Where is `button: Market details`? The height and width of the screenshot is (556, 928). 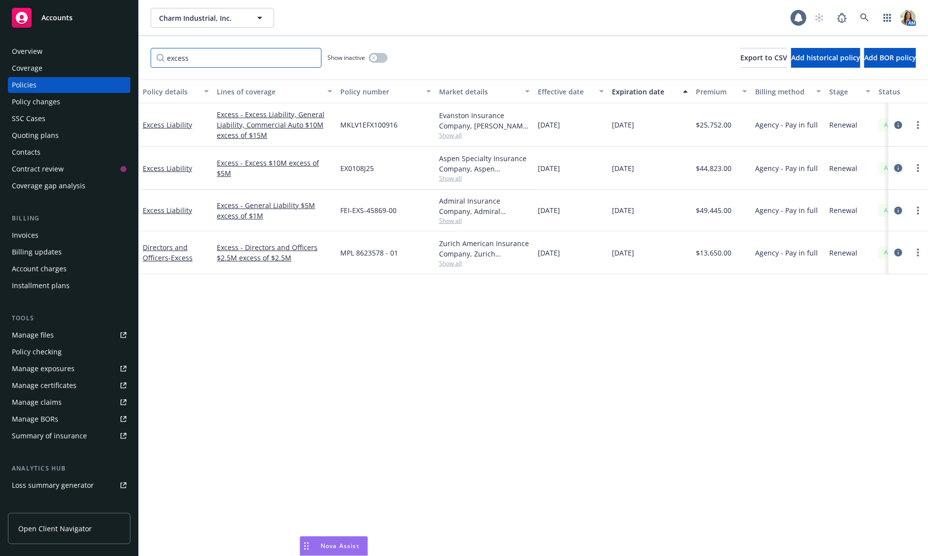 button: Market details is located at coordinates (485, 91).